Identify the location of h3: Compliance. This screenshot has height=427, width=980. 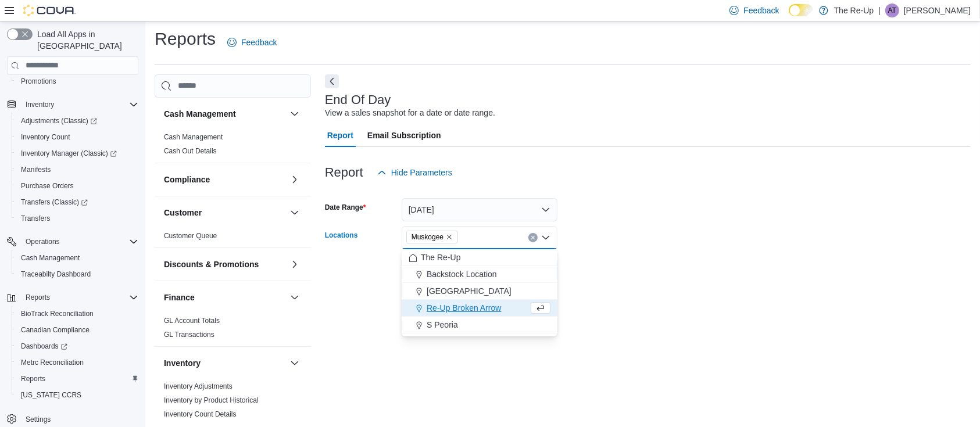
(187, 180).